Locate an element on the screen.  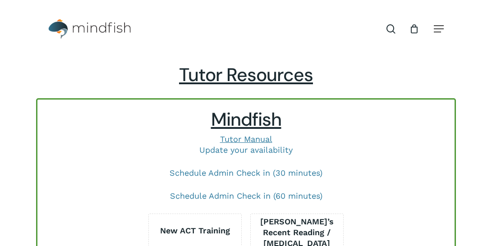
a: Tutor Manual is located at coordinates (246, 139).